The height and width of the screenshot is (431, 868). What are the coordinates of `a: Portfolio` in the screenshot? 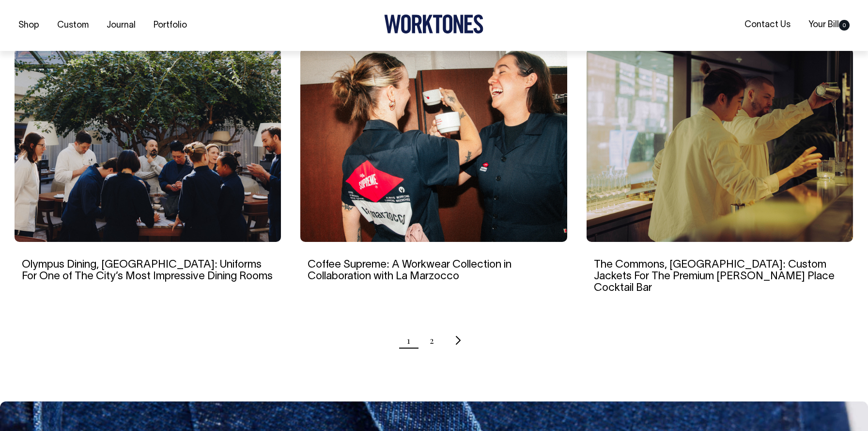 It's located at (170, 25).